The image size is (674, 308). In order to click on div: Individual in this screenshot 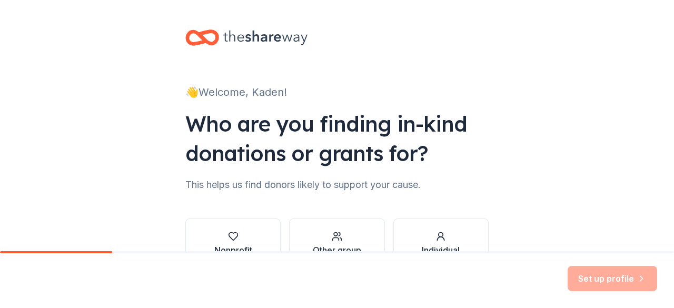, I will do `click(441, 250)`.